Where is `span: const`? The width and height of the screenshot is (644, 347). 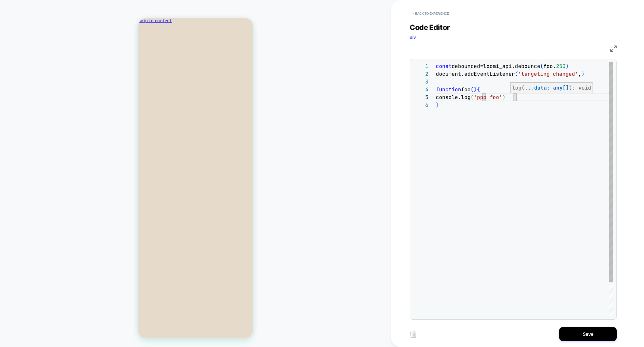 span: const is located at coordinates (444, 66).